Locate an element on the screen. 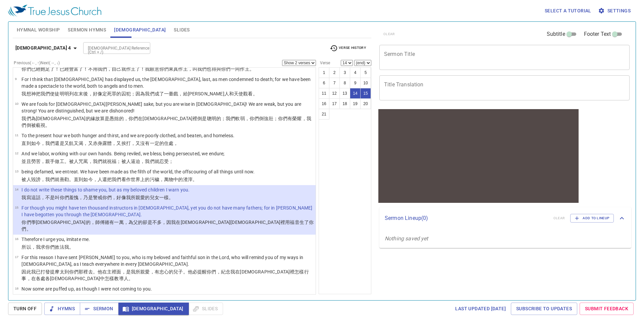  wg3361: 到 is located at coordinates (95, 297).